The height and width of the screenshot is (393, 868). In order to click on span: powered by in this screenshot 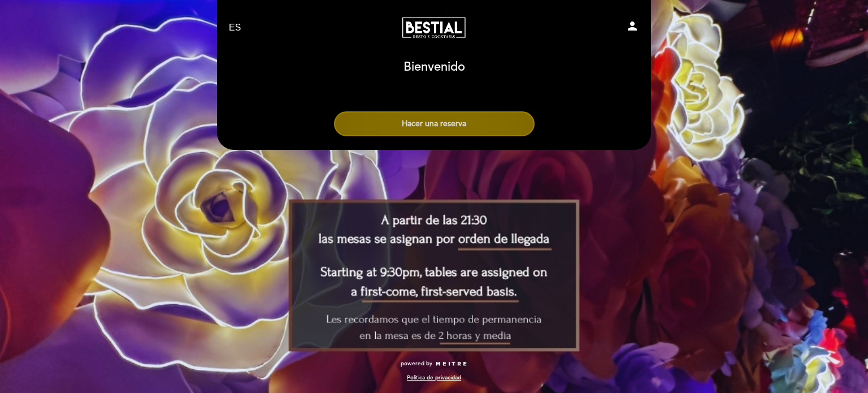, I will do `click(417, 363)`.